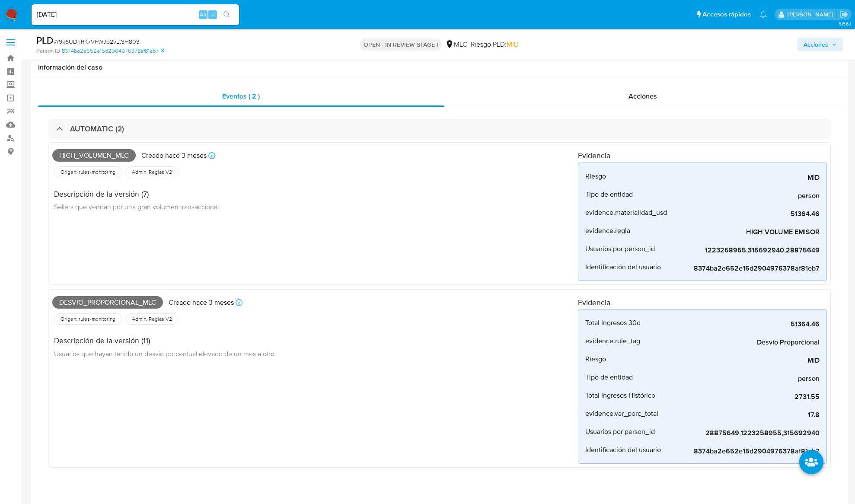 The image size is (855, 504). Describe the element at coordinates (203, 14) in the screenshot. I see `span: Alt` at that location.